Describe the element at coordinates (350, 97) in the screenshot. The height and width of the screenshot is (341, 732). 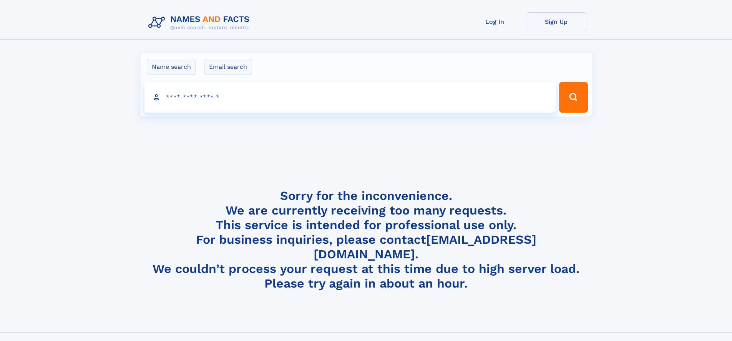
I see `input: search input` at that location.